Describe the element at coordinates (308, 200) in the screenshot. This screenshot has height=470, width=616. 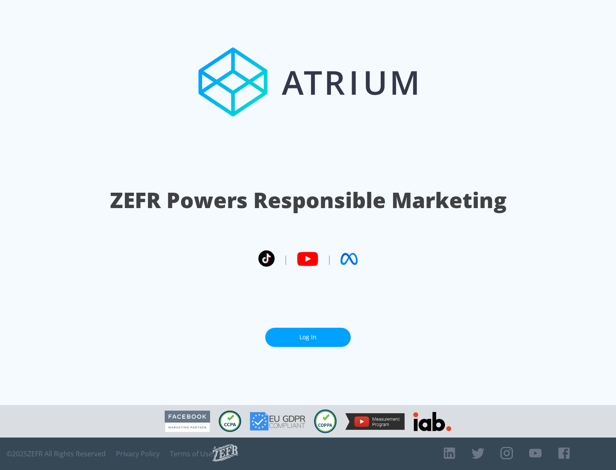
I see `h1: ZEFR Powers Responsible Marketing` at that location.